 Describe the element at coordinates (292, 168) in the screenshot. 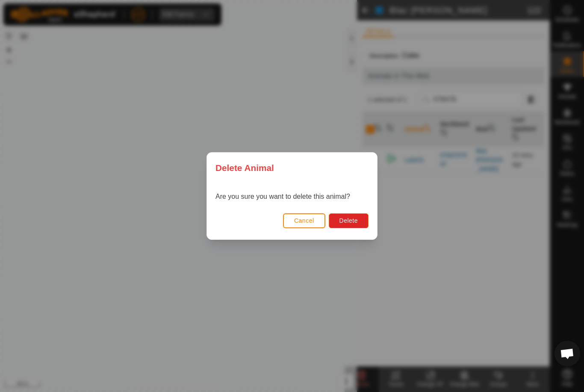

I see `div: Delete Animal` at that location.